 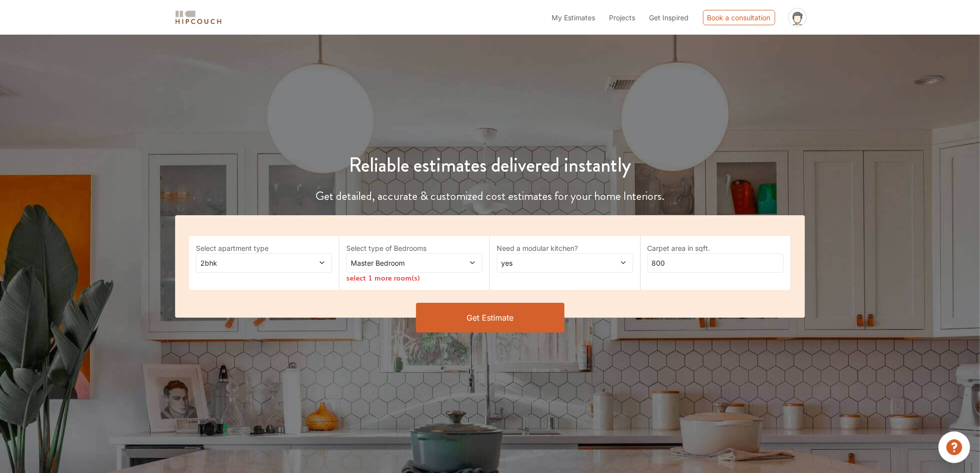 What do you see at coordinates (414, 278) in the screenshot?
I see `div: select 1 more room(s)` at bounding box center [414, 278].